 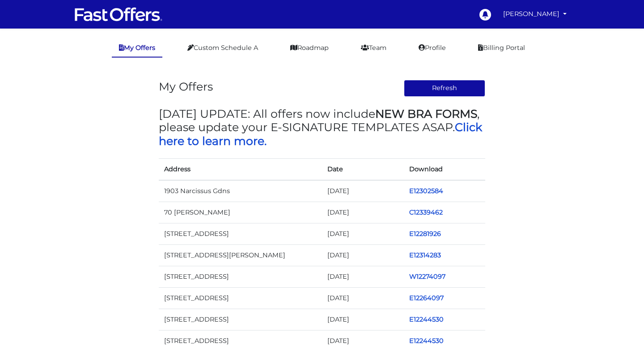 What do you see at coordinates (240, 169) in the screenshot?
I see `th: Address` at bounding box center [240, 169].